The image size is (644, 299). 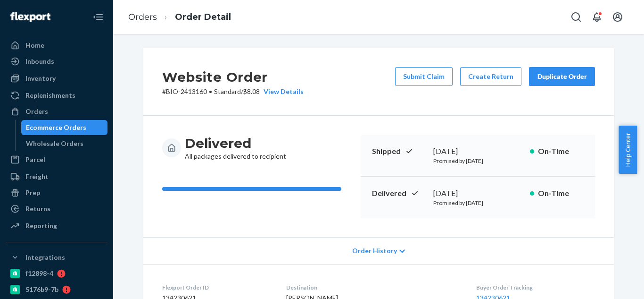 What do you see at coordinates (374, 287) in the screenshot?
I see `dt: Destination` at bounding box center [374, 287].